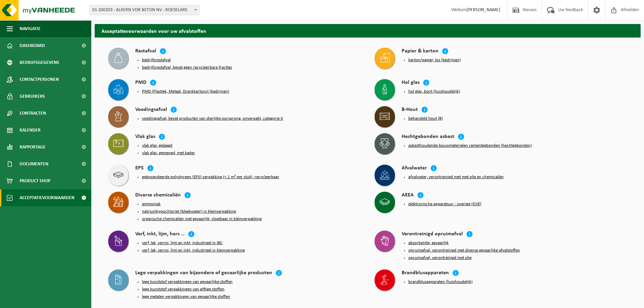  Describe the element at coordinates (47, 198) in the screenshot. I see `span: Acceptatievoorwaarden` at that location.